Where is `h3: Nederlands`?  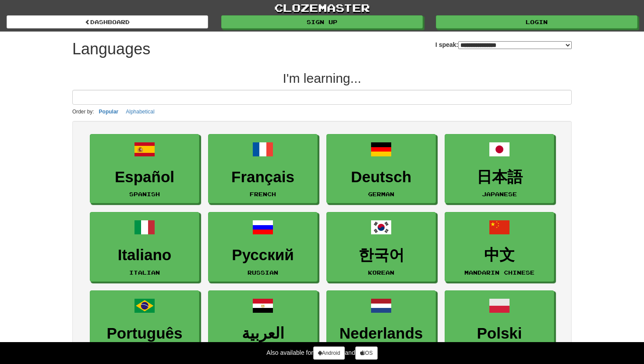 h3: Nederlands is located at coordinates (381, 334).